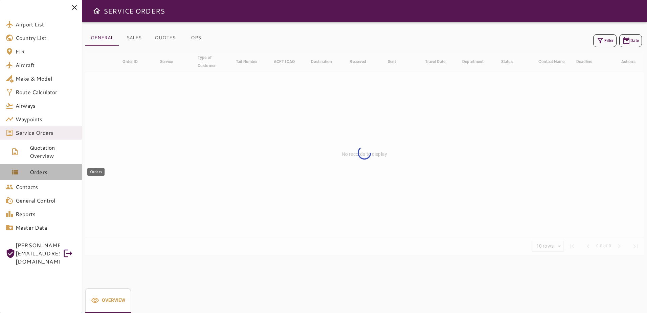 The width and height of the screenshot is (647, 313). What do you see at coordinates (46, 214) in the screenshot?
I see `span: Reports` at bounding box center [46, 214].